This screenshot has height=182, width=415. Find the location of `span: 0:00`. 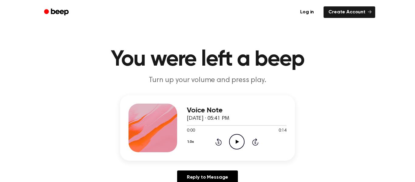

span: 0:00 is located at coordinates (191, 131).